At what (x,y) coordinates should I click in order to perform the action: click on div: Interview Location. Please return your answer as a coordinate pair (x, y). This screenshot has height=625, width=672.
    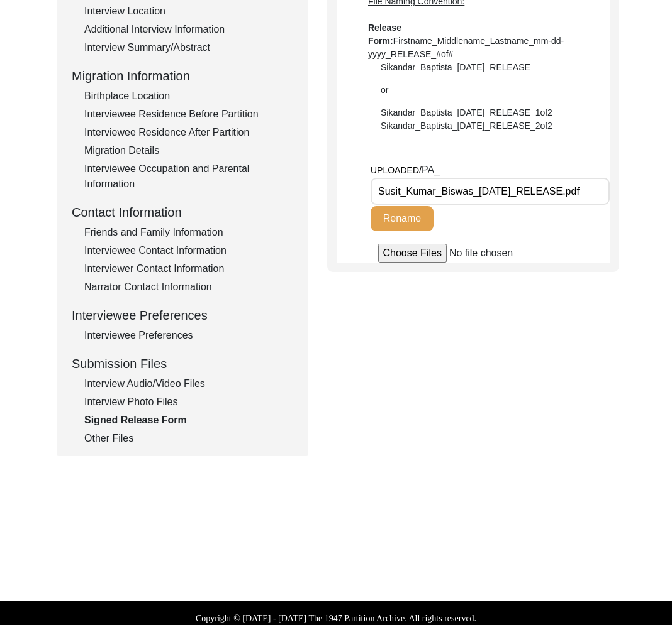
    Looking at the image, I should click on (189, 12).